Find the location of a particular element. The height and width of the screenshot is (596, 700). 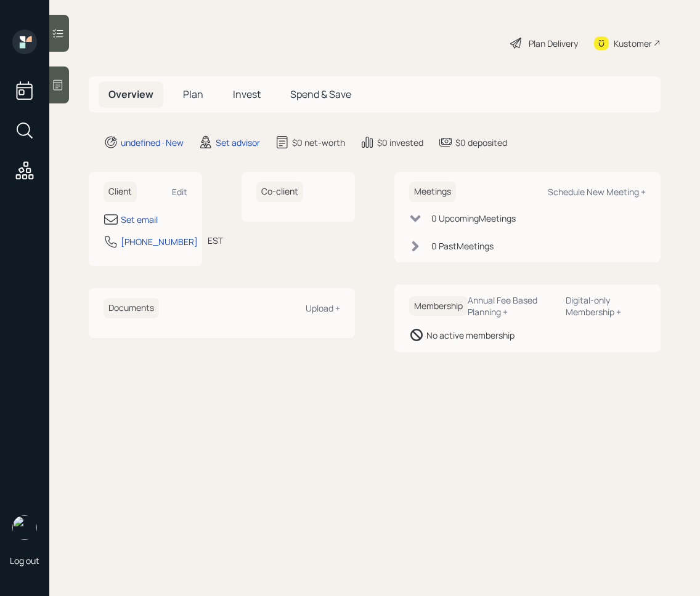

div: Plan Delivery is located at coordinates (554, 43).